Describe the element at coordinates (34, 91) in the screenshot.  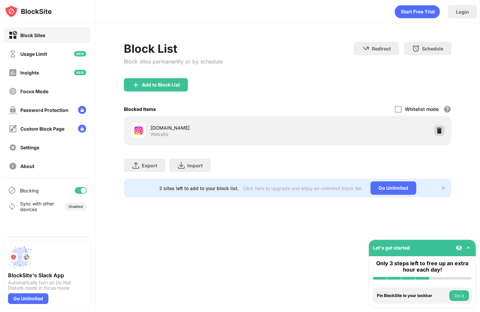
I see `div: Focus Mode` at that location.